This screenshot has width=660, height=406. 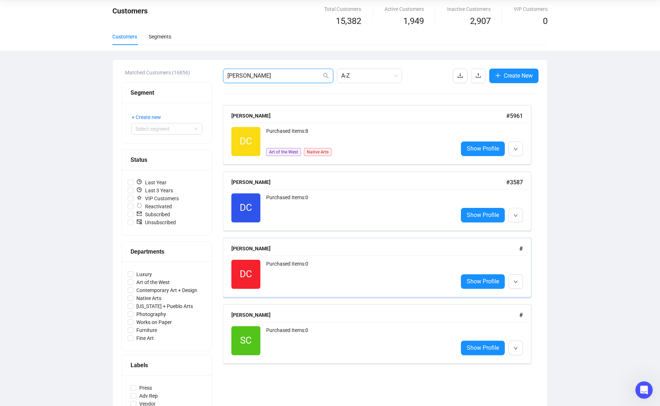 I want to click on span: 1,949, so click(x=413, y=21).